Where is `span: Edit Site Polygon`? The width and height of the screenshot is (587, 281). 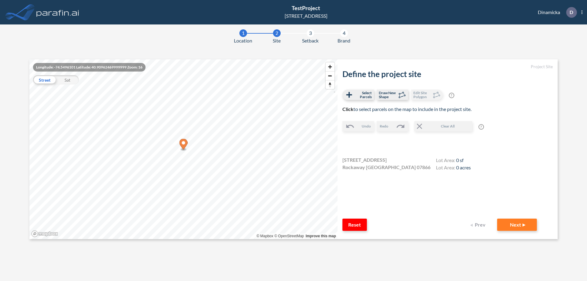
span: Edit Site Polygon is located at coordinates (422, 95).